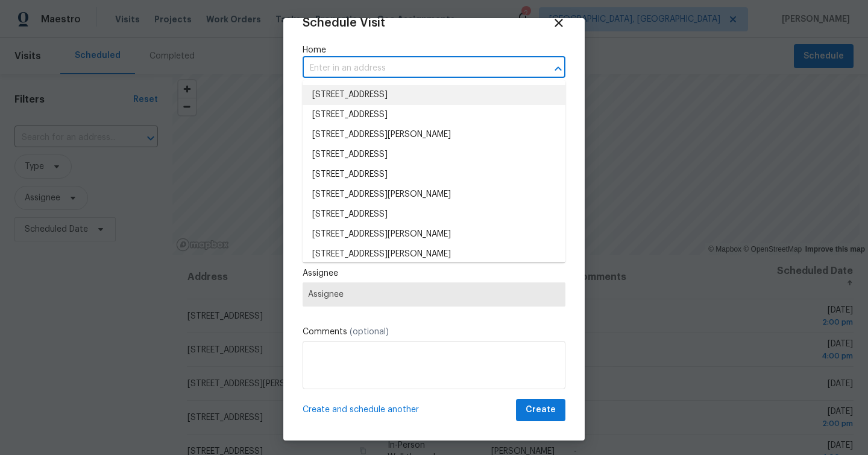 This screenshot has height=455, width=868. I want to click on button: Close, so click(558, 69).